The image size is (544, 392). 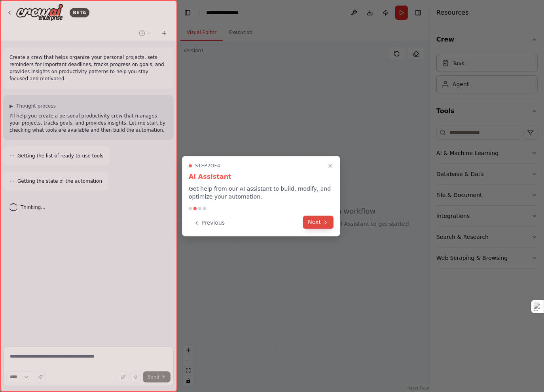 I want to click on h3: AI Assistant, so click(x=261, y=177).